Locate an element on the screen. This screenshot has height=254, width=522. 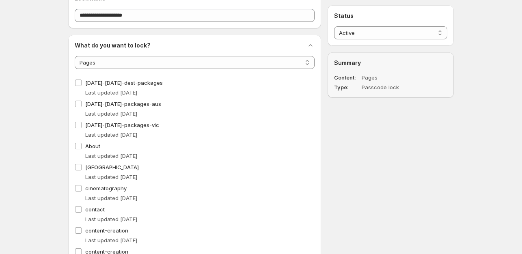
dt: Content: is located at coordinates (347, 78).